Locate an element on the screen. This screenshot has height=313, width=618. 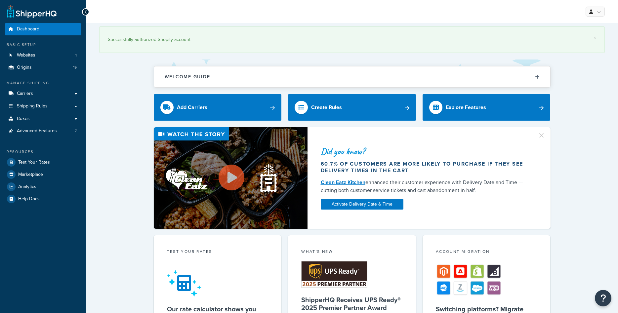
li: Dashboard is located at coordinates (43, 29).